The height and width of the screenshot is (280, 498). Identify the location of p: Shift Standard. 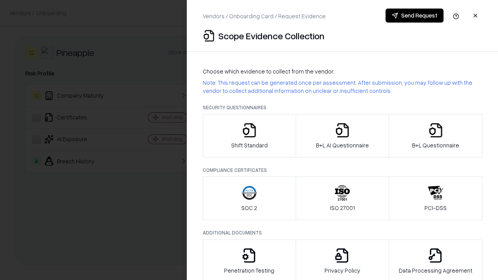
(249, 145).